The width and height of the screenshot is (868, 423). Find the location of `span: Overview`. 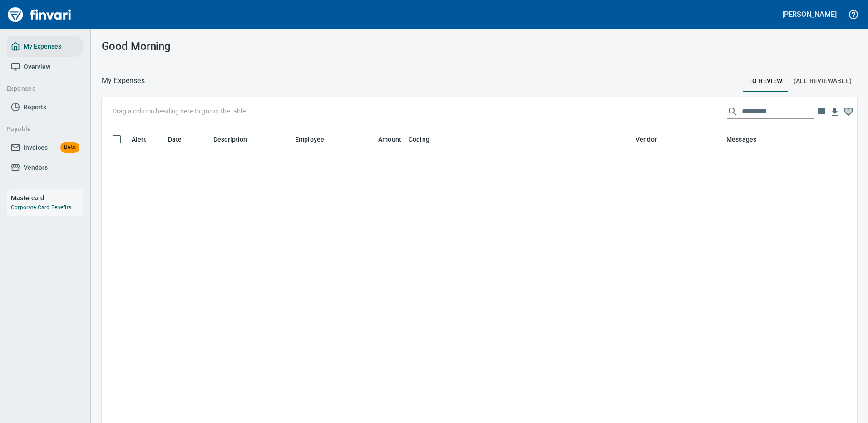

span: Overview is located at coordinates (37, 67).